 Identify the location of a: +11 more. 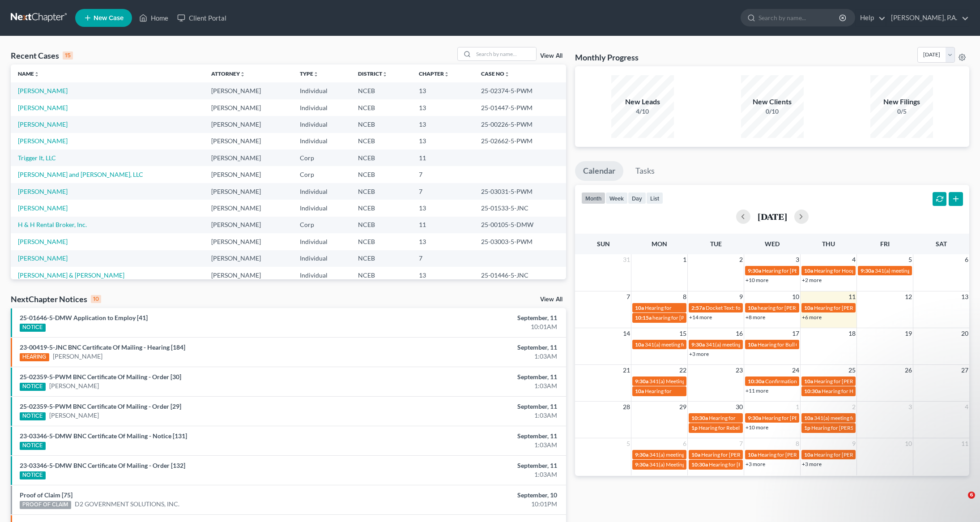
(757, 390).